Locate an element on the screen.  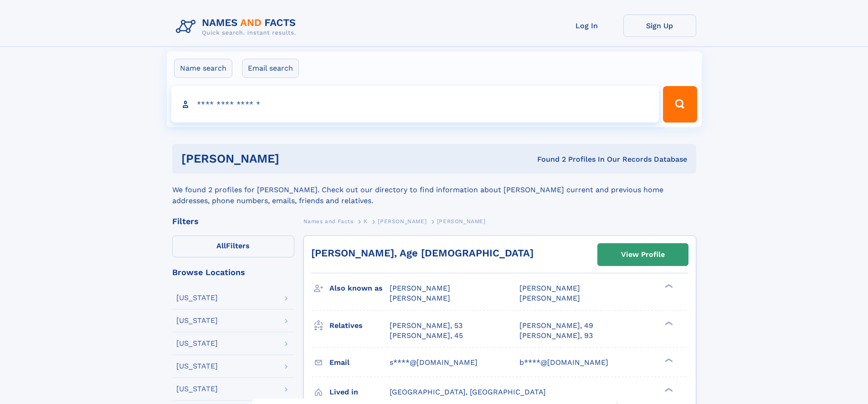
div: Browse Locations is located at coordinates (233, 272).